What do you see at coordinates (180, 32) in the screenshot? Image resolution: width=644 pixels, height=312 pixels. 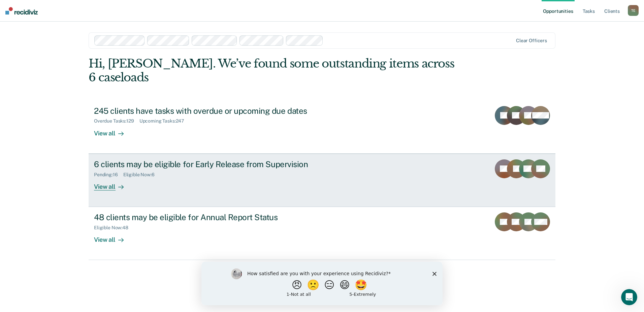 I see `div: 5 - Extremely` at bounding box center [180, 32].